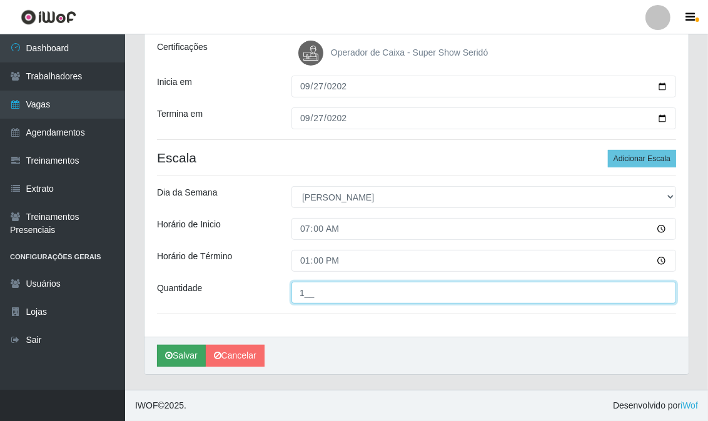  Describe the element at coordinates (187, 193) in the screenshot. I see `label: Dia da Semana` at that location.